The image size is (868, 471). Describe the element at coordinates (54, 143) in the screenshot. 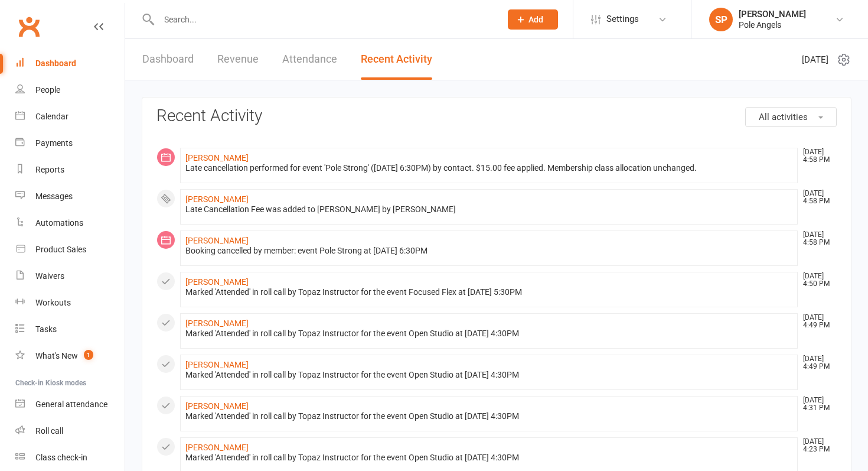

I see `div: Payments` at that location.